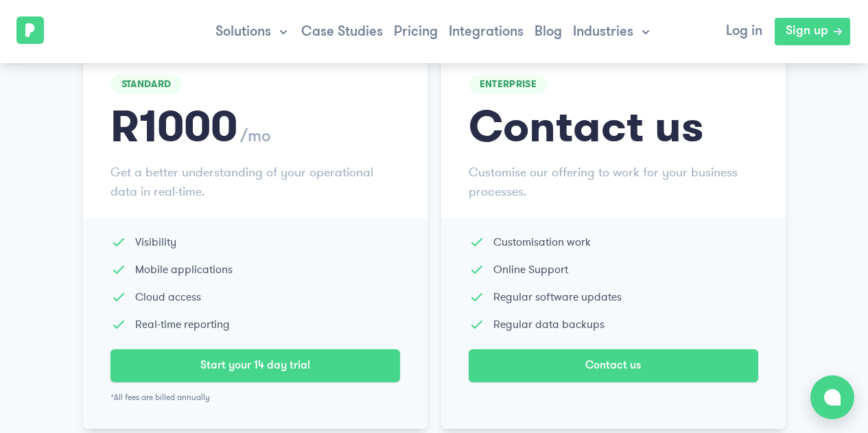 The height and width of the screenshot is (433, 868). Describe the element at coordinates (613, 366) in the screenshot. I see `span: Contact us` at that location.